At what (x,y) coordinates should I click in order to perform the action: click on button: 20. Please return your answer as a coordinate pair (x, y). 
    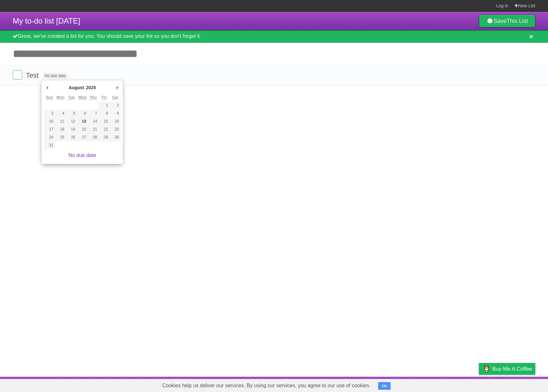
    Looking at the image, I should click on (82, 129).